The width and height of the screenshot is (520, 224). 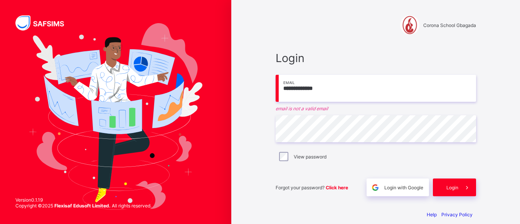 What do you see at coordinates (450, 25) in the screenshot?
I see `span: Corona School Gbagada` at bounding box center [450, 25].